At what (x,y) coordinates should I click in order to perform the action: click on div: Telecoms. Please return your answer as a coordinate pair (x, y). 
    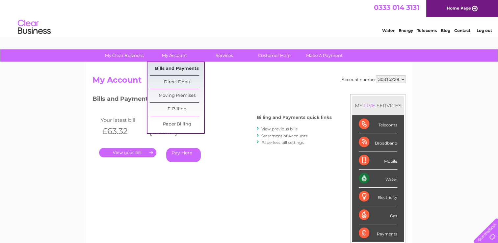
    Looking at the image, I should click on (378, 124).